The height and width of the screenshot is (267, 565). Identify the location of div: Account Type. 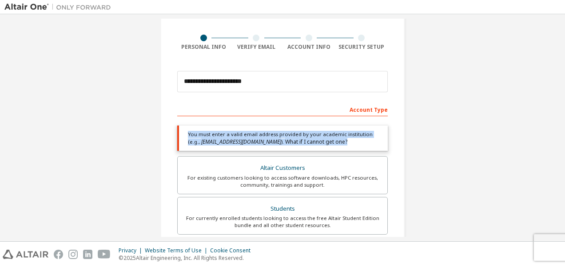
(282, 109).